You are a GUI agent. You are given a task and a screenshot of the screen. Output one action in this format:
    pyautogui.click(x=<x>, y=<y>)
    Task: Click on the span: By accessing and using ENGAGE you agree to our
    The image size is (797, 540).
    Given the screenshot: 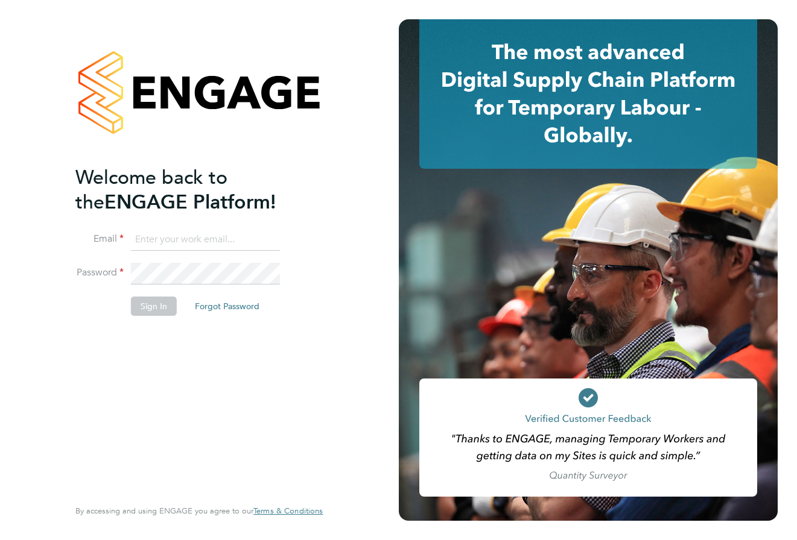 What is the action you would take?
    pyautogui.click(x=199, y=511)
    